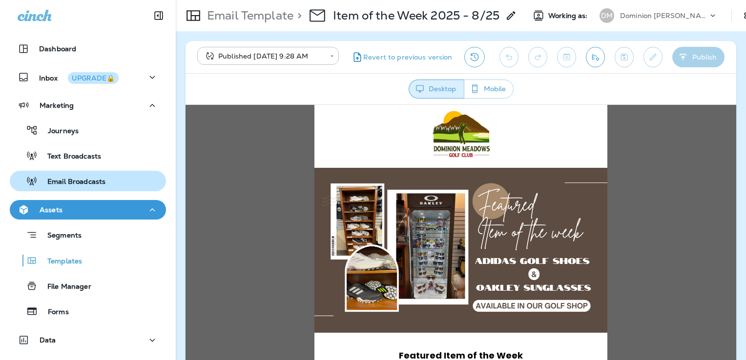 This screenshot has height=360, width=746. I want to click on p: Marketing, so click(57, 105).